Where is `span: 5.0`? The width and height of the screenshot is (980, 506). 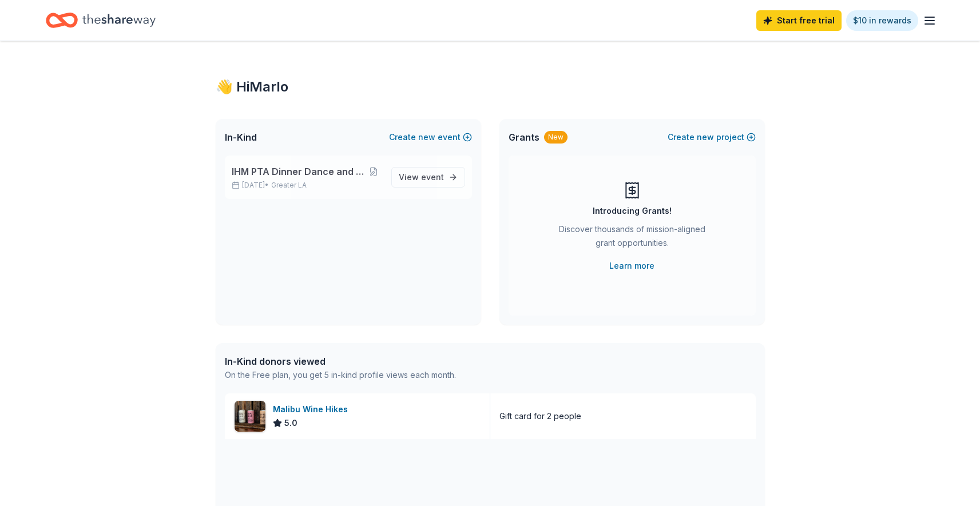
span: 5.0 is located at coordinates (291, 423).